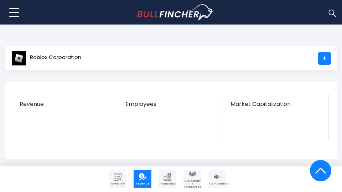  I want to click on a: Company Financials, so click(167, 180).